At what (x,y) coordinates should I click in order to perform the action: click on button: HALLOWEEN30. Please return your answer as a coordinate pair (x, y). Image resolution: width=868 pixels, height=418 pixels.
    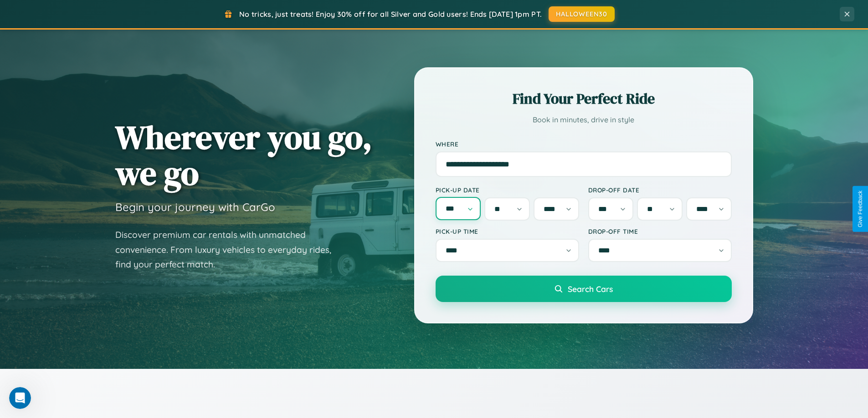
    Looking at the image, I should click on (582, 14).